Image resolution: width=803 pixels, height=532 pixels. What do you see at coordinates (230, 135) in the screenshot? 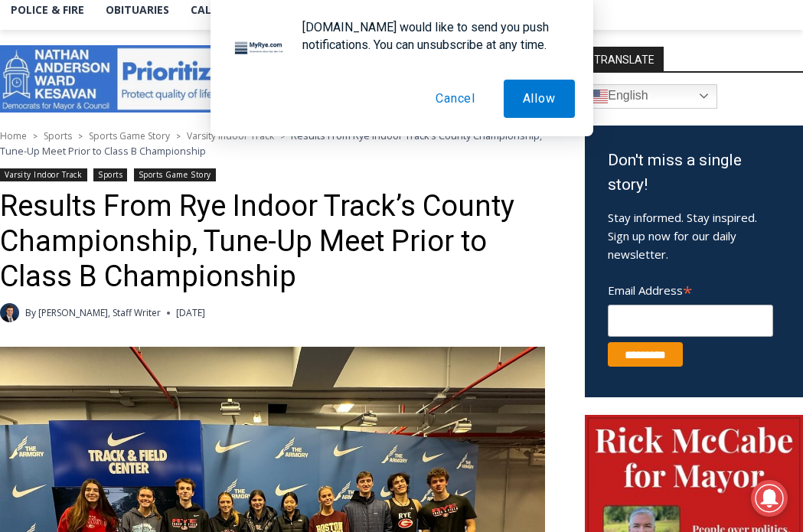
I see `a: Varsity Indoor Track` at bounding box center [230, 135].